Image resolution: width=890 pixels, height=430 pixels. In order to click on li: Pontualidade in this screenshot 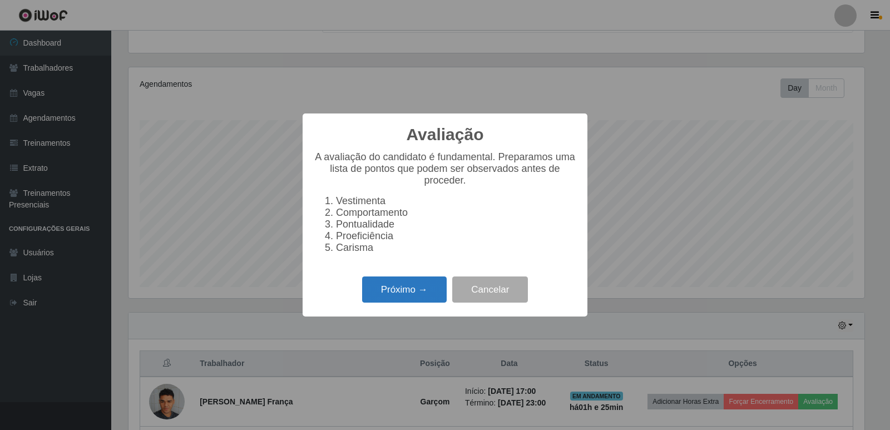, I will do `click(456, 224)`.